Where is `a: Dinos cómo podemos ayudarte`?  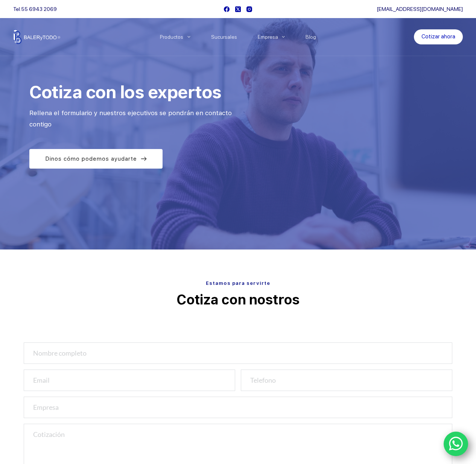 a: Dinos cómo podemos ayudarte is located at coordinates (96, 159).